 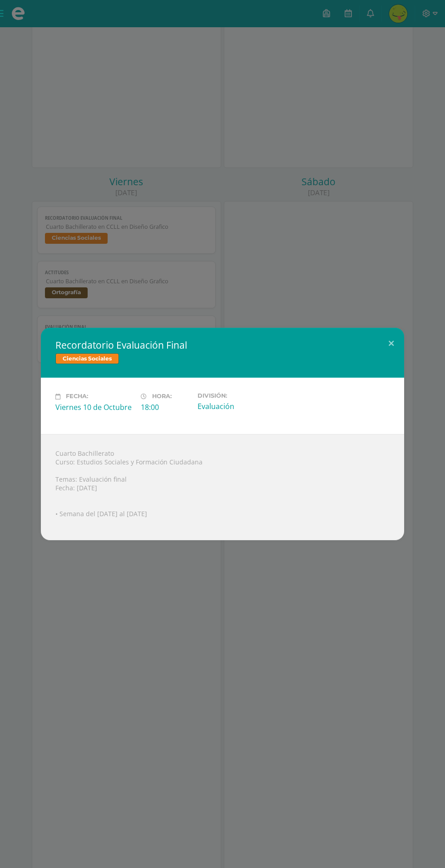 What do you see at coordinates (222, 345) in the screenshot?
I see `h2: Recordatorio Evaluación Final` at bounding box center [222, 345].